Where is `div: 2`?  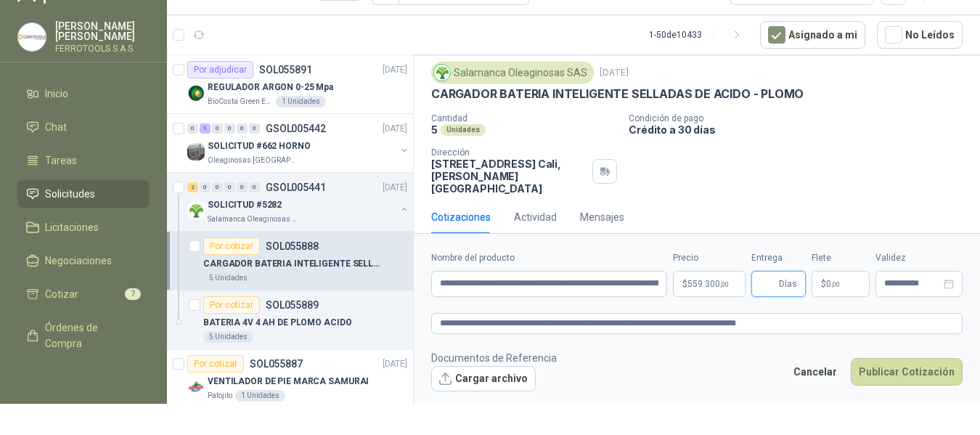
div: 2 is located at coordinates (192, 188).